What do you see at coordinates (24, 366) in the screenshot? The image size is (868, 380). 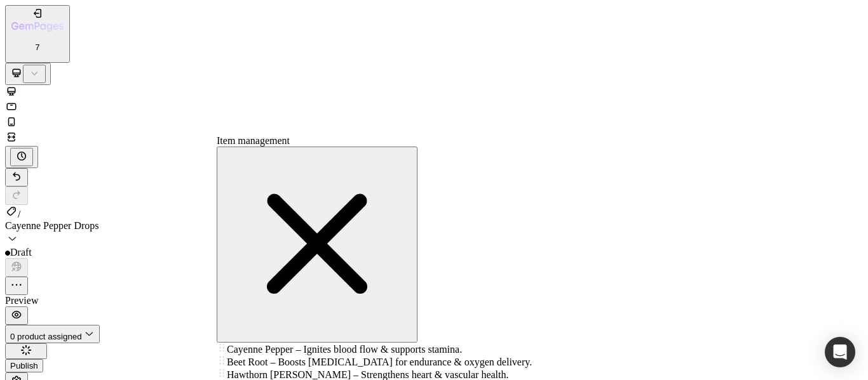 I see `div: Publish` at bounding box center [24, 366].